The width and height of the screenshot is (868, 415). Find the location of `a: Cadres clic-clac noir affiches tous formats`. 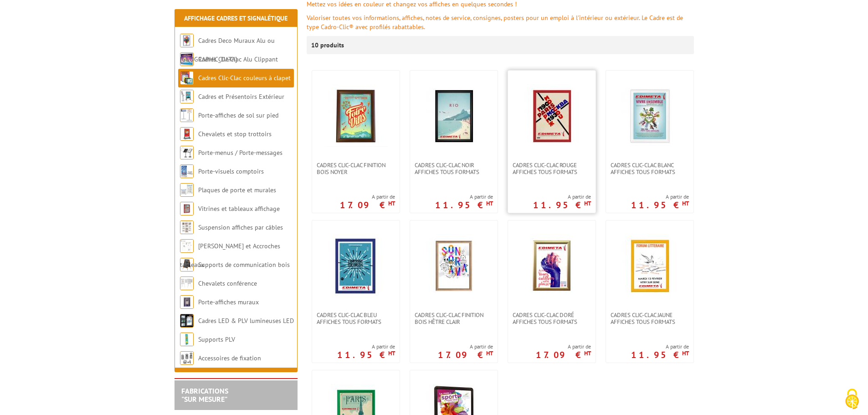

a: Cadres clic-clac noir affiches tous formats is located at coordinates (454, 168).